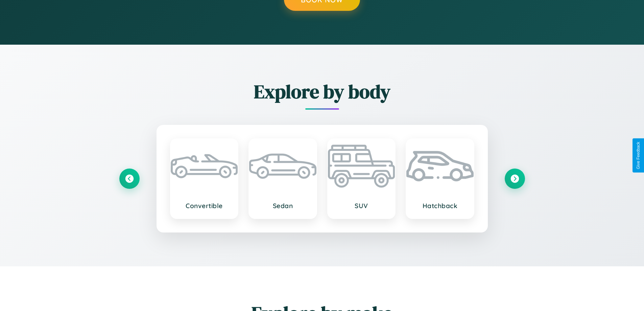 The height and width of the screenshot is (311, 644). Describe the element at coordinates (440, 206) in the screenshot. I see `h3: Hatchback` at that location.